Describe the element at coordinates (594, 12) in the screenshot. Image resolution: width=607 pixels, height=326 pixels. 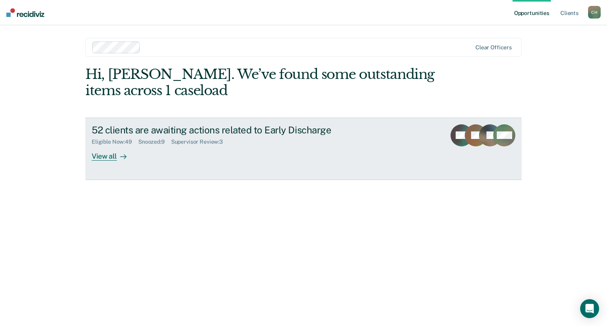
I see `div: C H` at that location.